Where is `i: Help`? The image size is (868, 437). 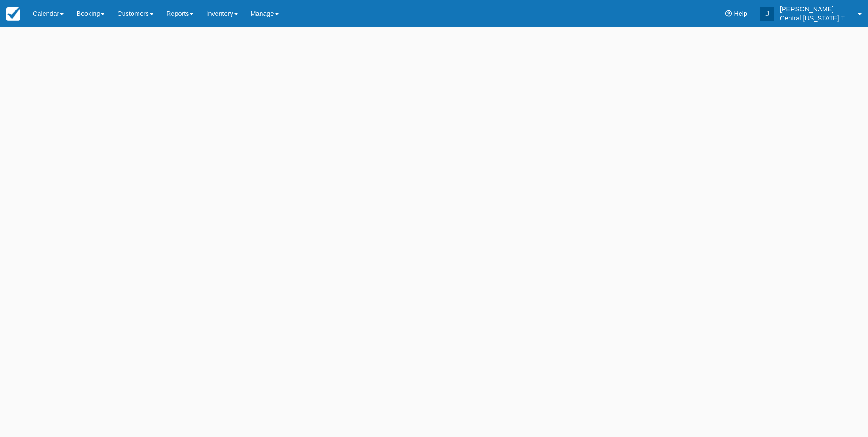 i: Help is located at coordinates (729, 14).